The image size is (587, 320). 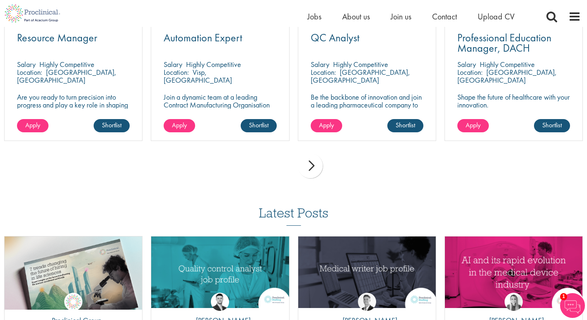 What do you see at coordinates (496, 17) in the screenshot?
I see `a: Upload CV` at bounding box center [496, 17].